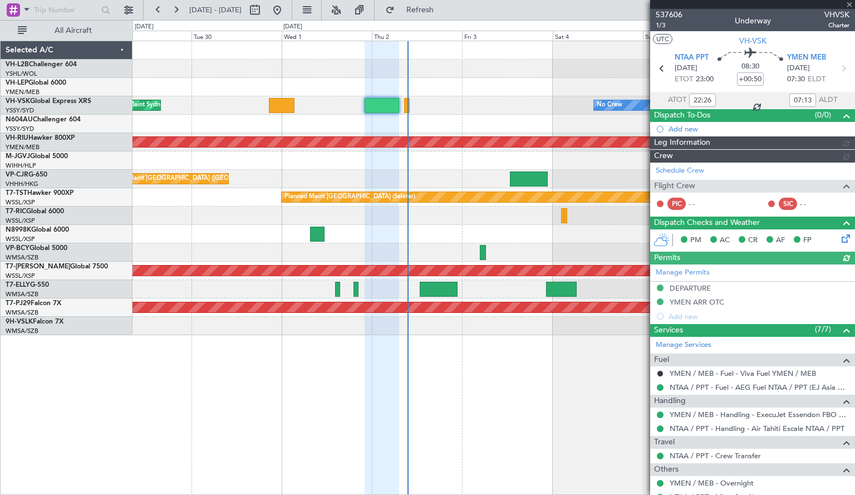  Describe the element at coordinates (34, 211) in the screenshot. I see `a: T7-RICGlobal 6000` at that location.